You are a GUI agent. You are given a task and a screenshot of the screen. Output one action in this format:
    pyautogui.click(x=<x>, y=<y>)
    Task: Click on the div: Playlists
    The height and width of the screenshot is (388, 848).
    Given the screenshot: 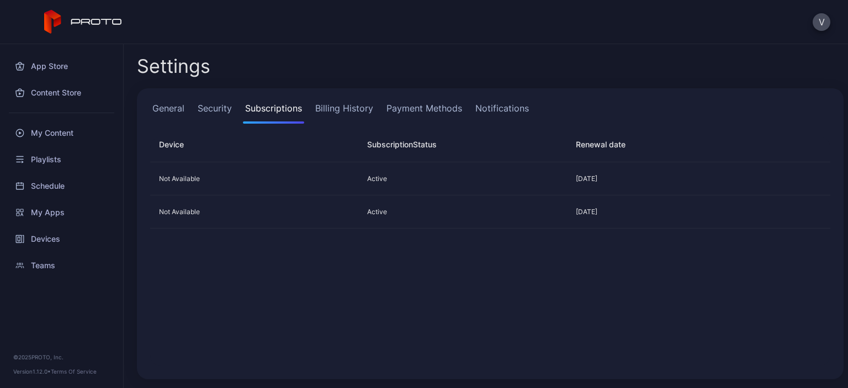 What is the action you would take?
    pyautogui.click(x=61, y=160)
    